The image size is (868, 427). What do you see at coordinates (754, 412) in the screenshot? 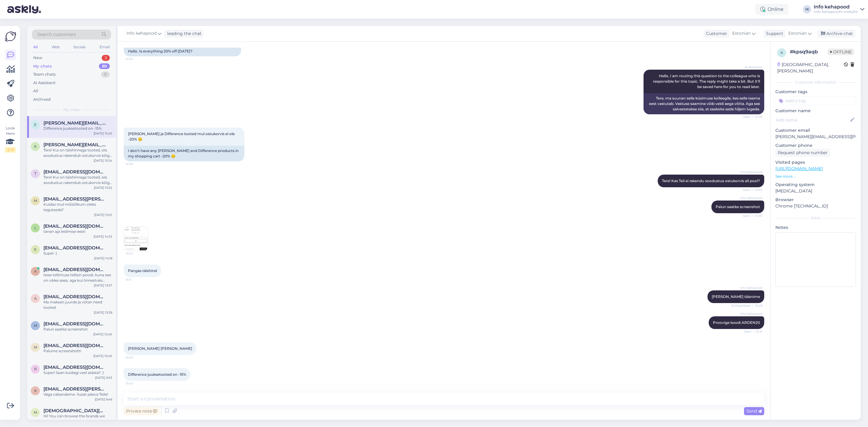
I see `span: Send` at bounding box center [754, 412].